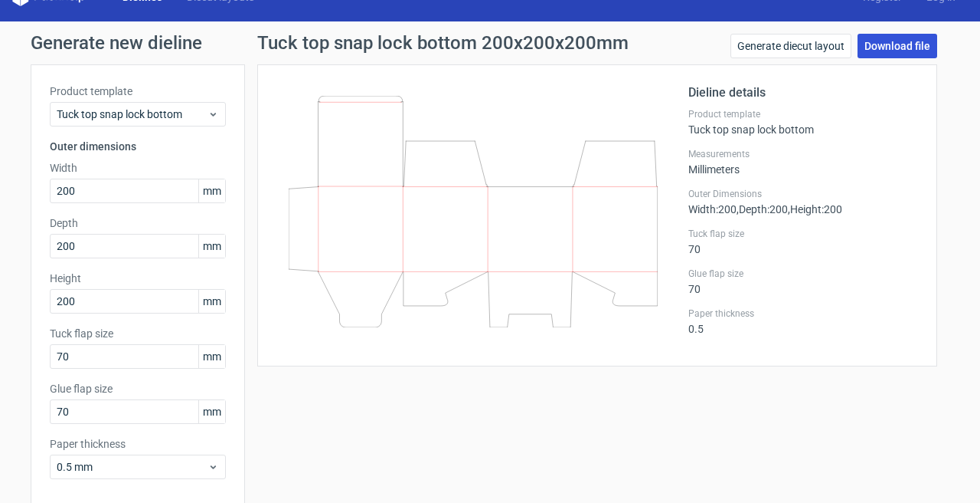  What do you see at coordinates (803, 93) in the screenshot?
I see `h2: Dieline details` at bounding box center [803, 93].